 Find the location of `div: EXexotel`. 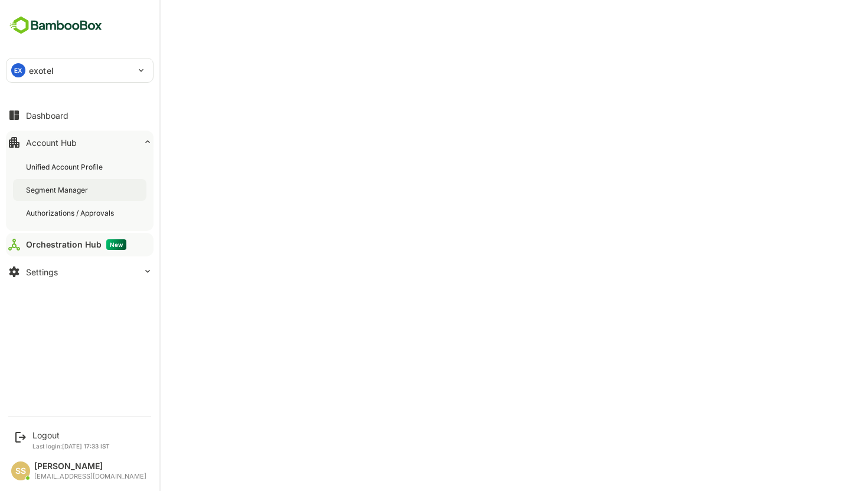

div: EXexotel is located at coordinates (80, 70).